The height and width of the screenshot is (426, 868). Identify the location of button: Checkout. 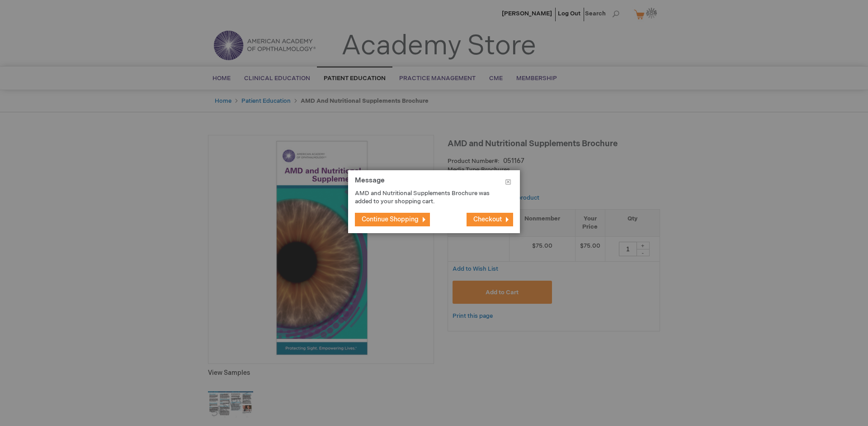
(490, 220).